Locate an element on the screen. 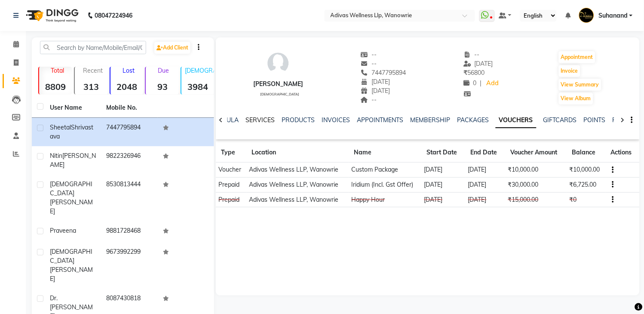 The height and width of the screenshot is (314, 644). b: 08047224946 is located at coordinates (113, 16).